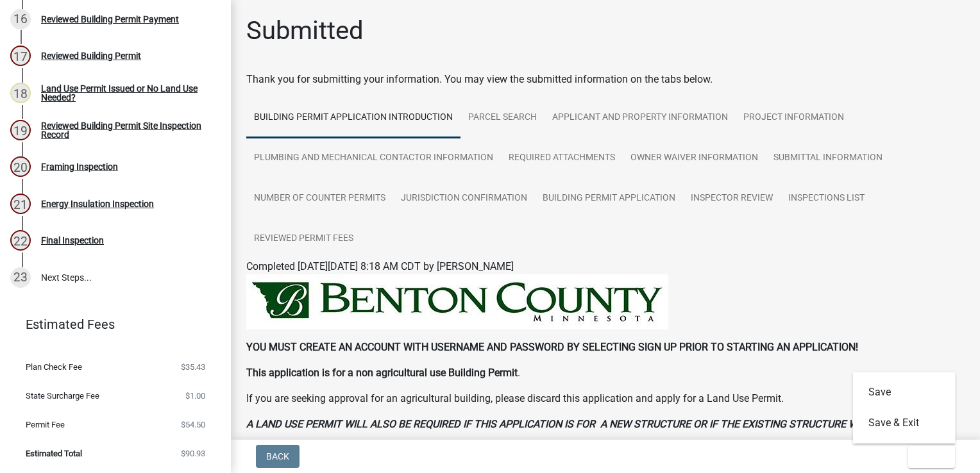 The image size is (980, 473). What do you see at coordinates (457, 302) in the screenshot?
I see `img: BENTON_HEADER_184150ff-1924-48f9-adeb-d4c31246c7fa.jpeg` at bounding box center [457, 302].